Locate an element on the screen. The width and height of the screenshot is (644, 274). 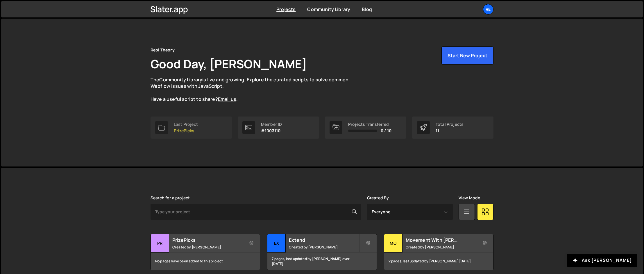
div: Pr is located at coordinates (160, 243).